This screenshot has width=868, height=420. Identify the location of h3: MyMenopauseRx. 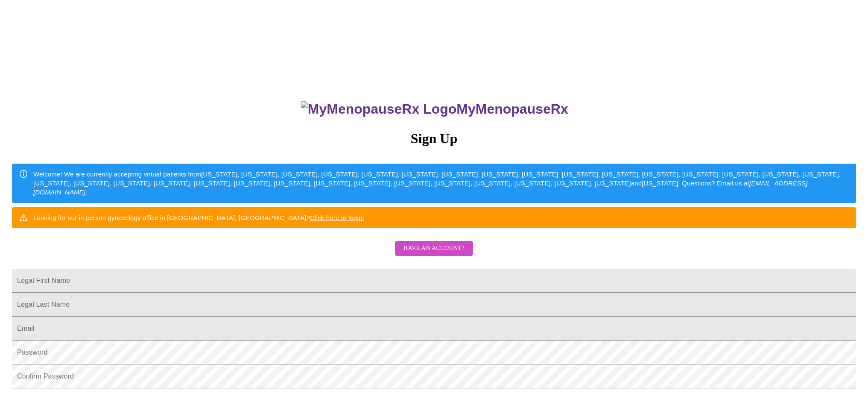
(434, 109).